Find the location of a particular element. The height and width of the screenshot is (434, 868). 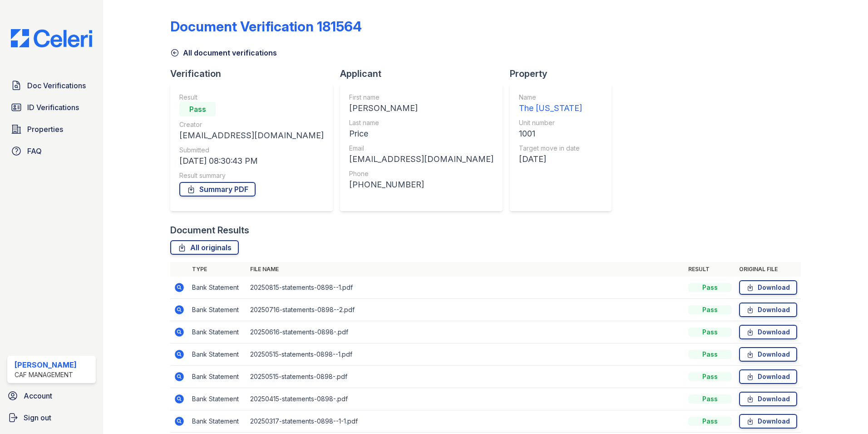

div: Result summary is located at coordinates (252, 175).